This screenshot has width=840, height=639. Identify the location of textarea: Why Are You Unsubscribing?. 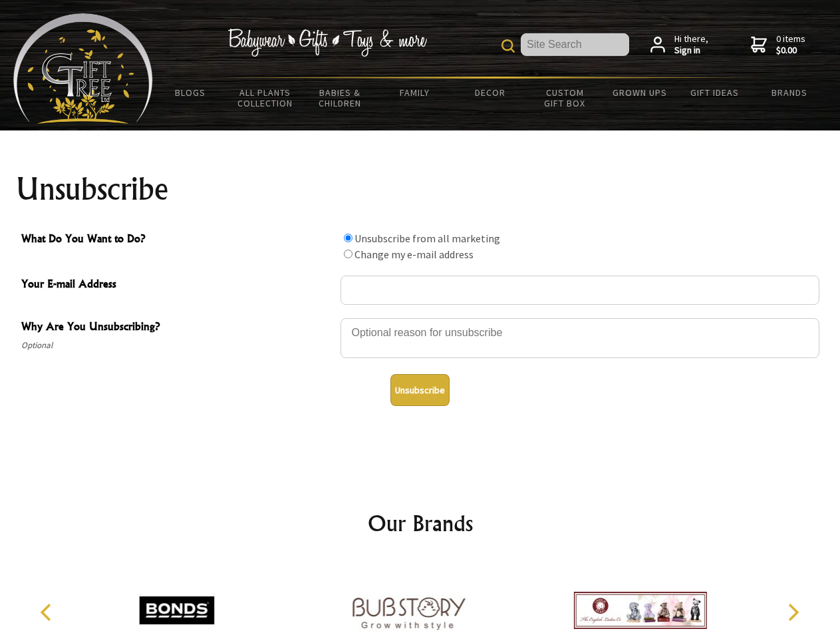
(580, 338).